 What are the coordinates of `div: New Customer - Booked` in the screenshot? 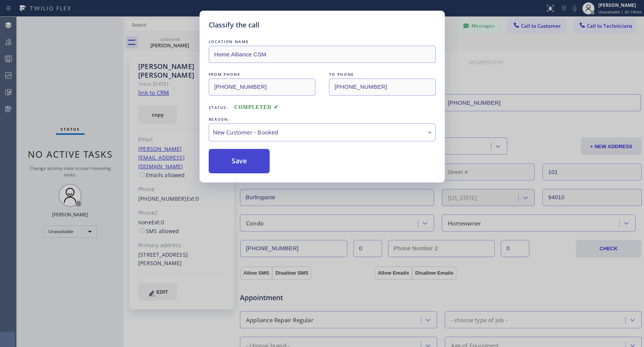 It's located at (322, 132).